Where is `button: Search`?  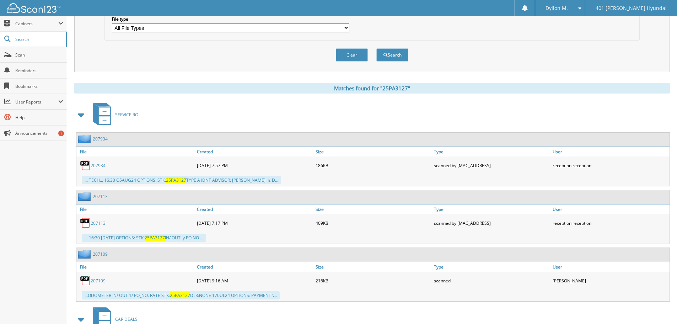 button: Search is located at coordinates (392, 55).